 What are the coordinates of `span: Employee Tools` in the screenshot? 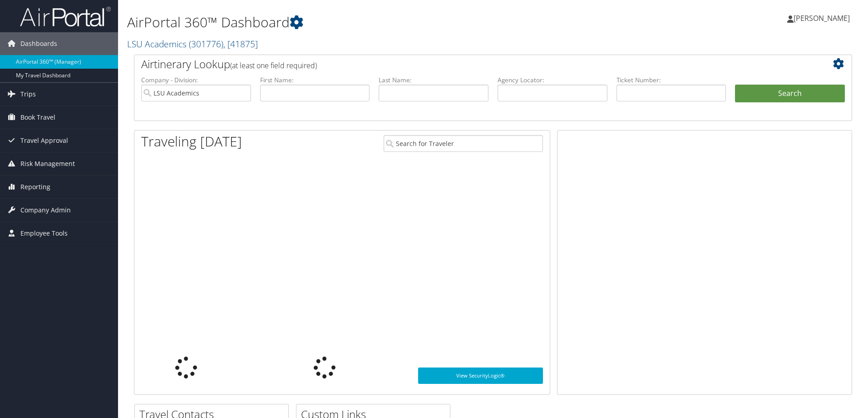 It's located at (44, 234).